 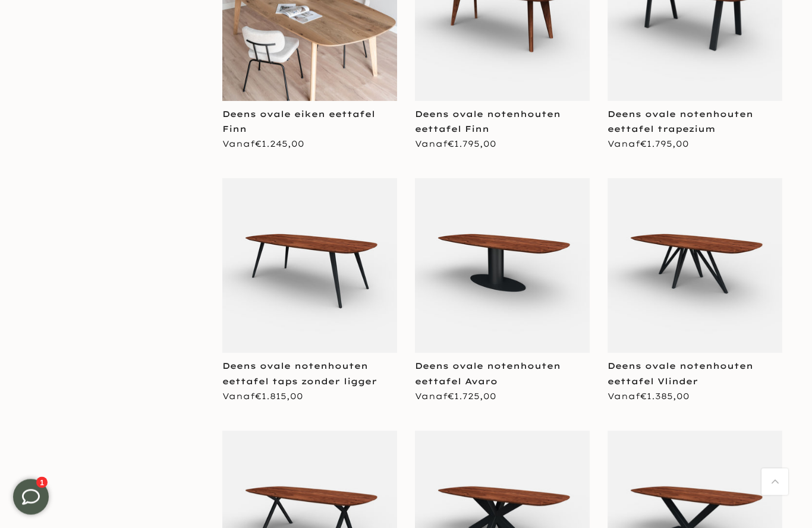 What do you see at coordinates (279, 396) in the screenshot?
I see `span: €1.815,00` at bounding box center [279, 396].